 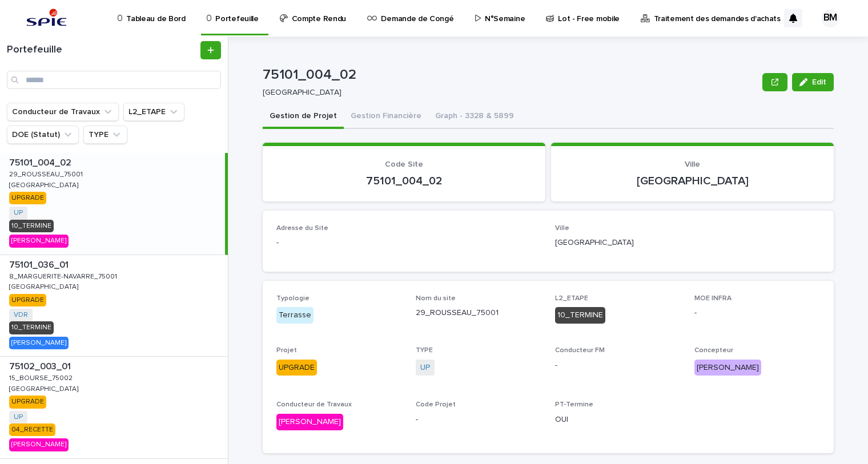 What do you see at coordinates (295, 316) in the screenshot?
I see `div: Terrasse` at bounding box center [295, 316].